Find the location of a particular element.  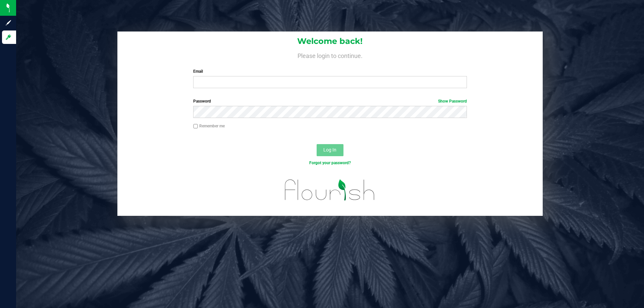

label: Remember me is located at coordinates (209, 126).